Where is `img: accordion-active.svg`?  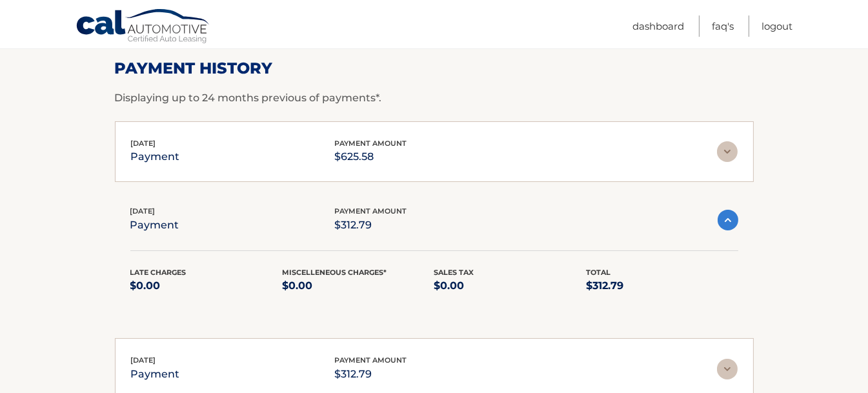
img: accordion-active.svg is located at coordinates (728, 220).